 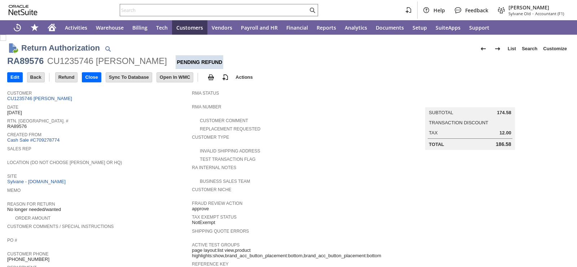 What do you see at coordinates (216, 245) in the screenshot?
I see `a: Active Test Groups` at bounding box center [216, 245].